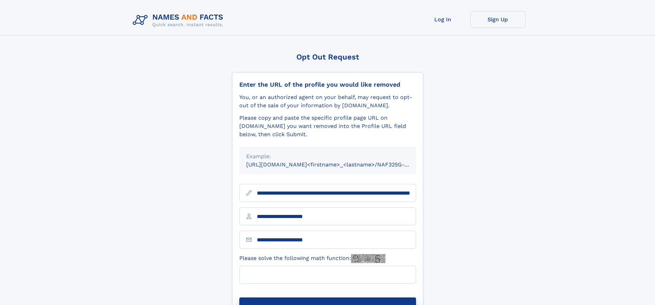 Image resolution: width=655 pixels, height=305 pixels. I want to click on label: Please solve the following math function:, so click(312, 259).